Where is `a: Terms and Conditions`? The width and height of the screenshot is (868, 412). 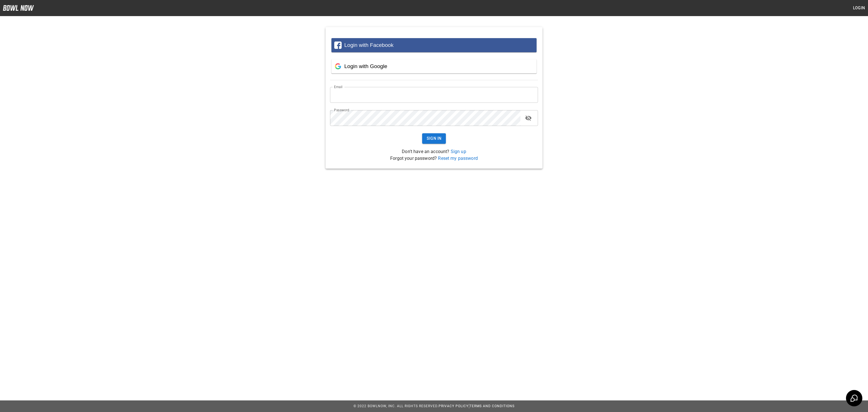 a: Terms and Conditions is located at coordinates (492, 406).